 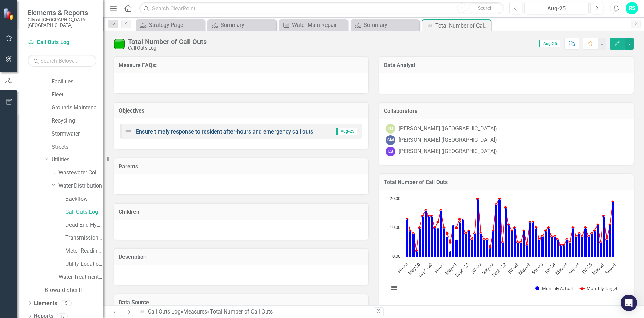 What do you see at coordinates (77, 134) in the screenshot?
I see `a: Stormwater` at bounding box center [77, 134].